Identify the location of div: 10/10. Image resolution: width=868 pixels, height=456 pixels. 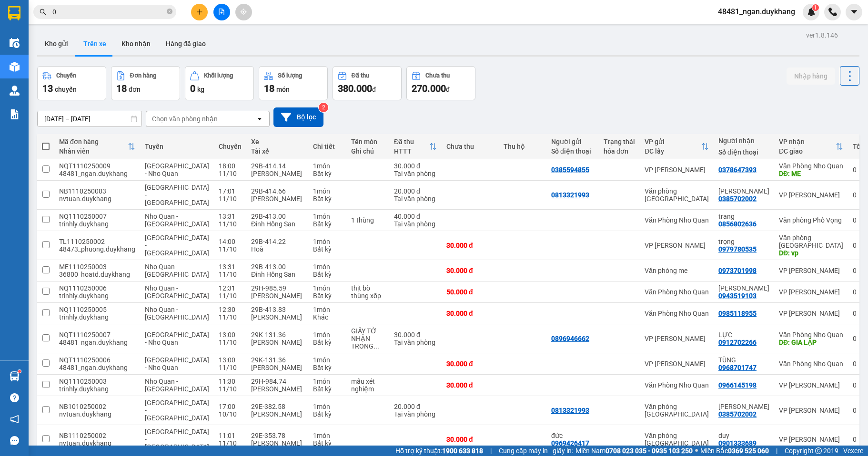
(230, 414).